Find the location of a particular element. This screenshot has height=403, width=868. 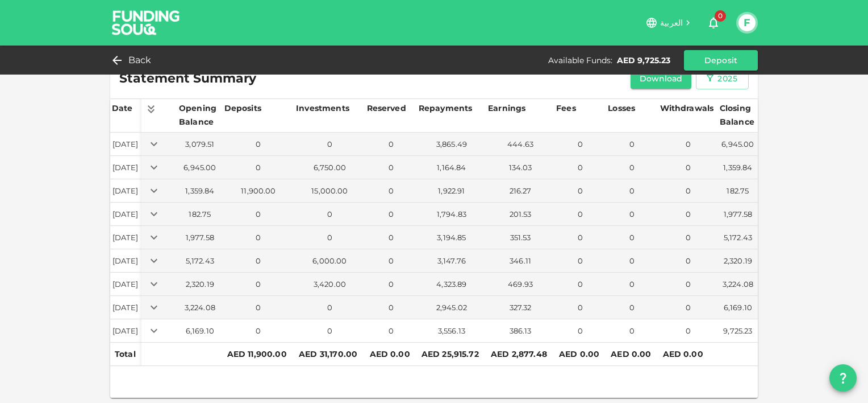

div: 3,865.49 is located at coordinates (451, 144).